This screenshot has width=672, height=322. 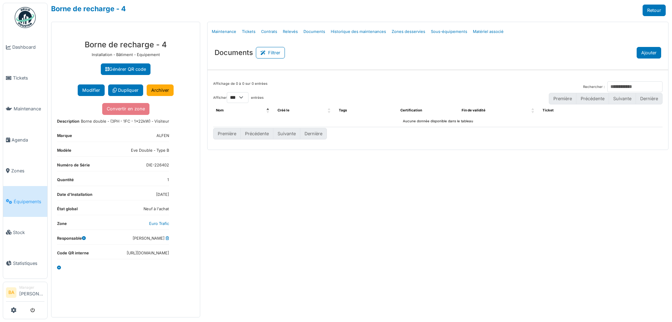 What do you see at coordinates (160, 90) in the screenshot?
I see `a: Archiver` at bounding box center [160, 90].